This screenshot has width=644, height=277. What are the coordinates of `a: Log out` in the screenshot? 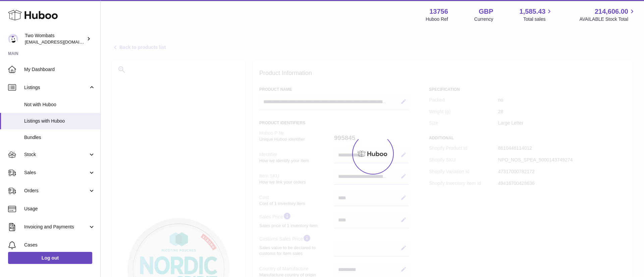 It's located at (50, 258).